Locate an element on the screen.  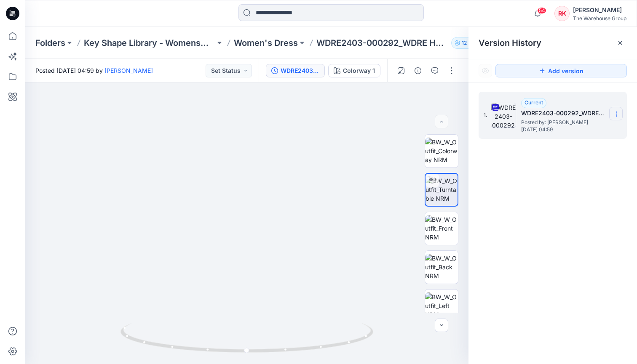
div: RK is located at coordinates (562, 14).